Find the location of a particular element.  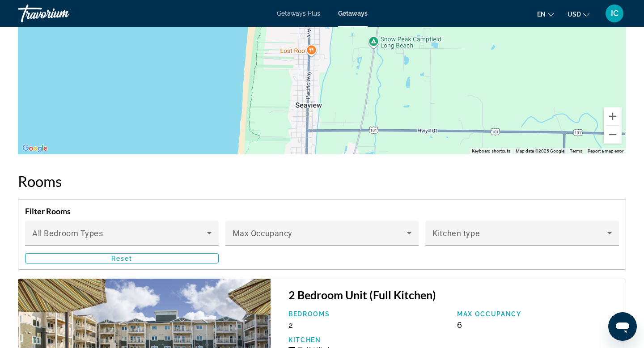

button: Keyboard shortcuts is located at coordinates (491, 151).